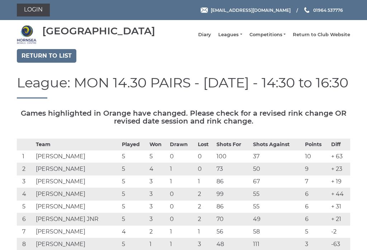 The height and width of the screenshot is (250, 367). Describe the element at coordinates (277, 181) in the screenshot. I see `td: 67` at that location.